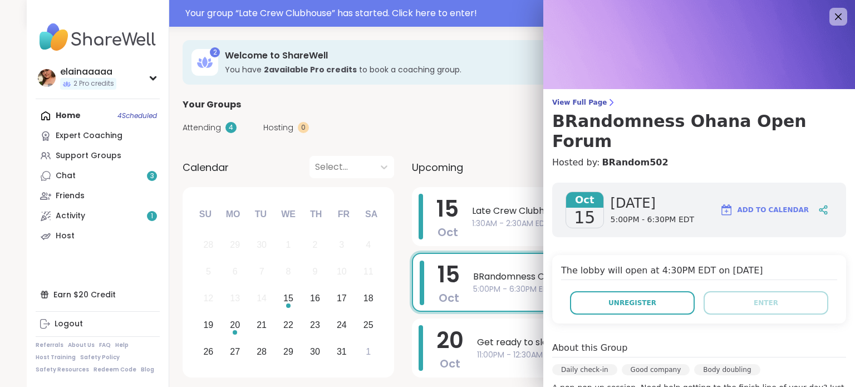 Image resolution: width=855 pixels, height=387 pixels. I want to click on div: Not available Friday, October 10th, 2025, so click(341, 272).